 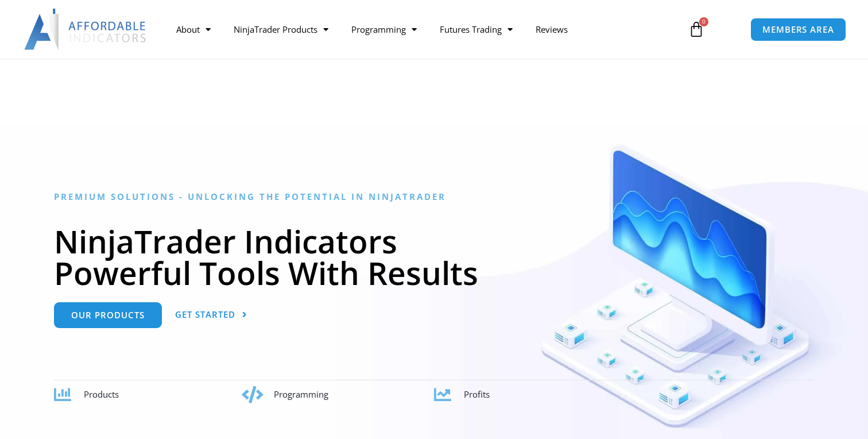 What do you see at coordinates (697, 29) in the screenshot?
I see `a: 0` at bounding box center [697, 29].